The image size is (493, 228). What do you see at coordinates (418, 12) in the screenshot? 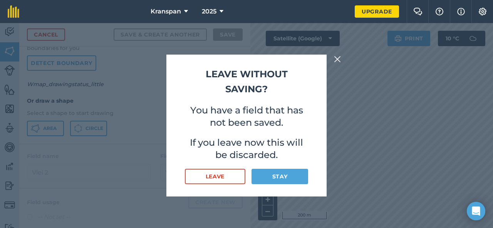
I see `img: Two speech bubbles overlapping with the left bubble in the forefront` at bounding box center [418, 12].